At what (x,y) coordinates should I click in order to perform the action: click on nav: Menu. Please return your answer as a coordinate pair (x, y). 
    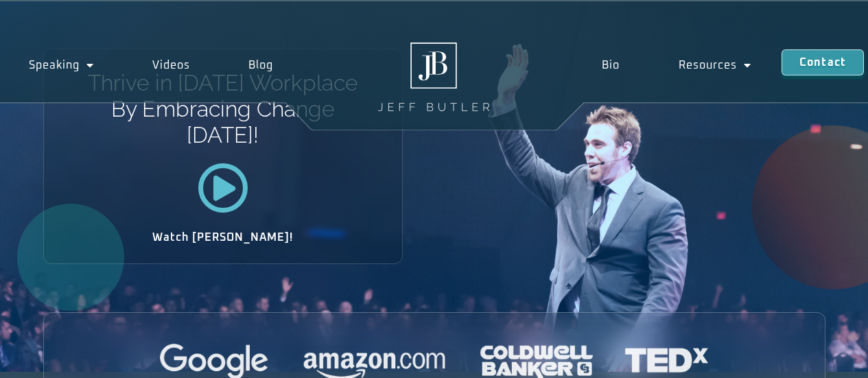
    Looking at the image, I should click on (677, 65).